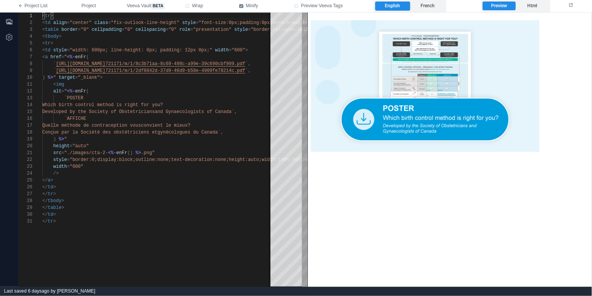 The height and width of the screenshot is (296, 592). I want to click on span: cellpadding, so click(107, 30).